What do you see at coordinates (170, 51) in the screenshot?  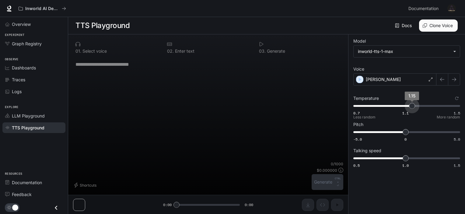 I see `p: 0 2 .` at bounding box center [170, 51].